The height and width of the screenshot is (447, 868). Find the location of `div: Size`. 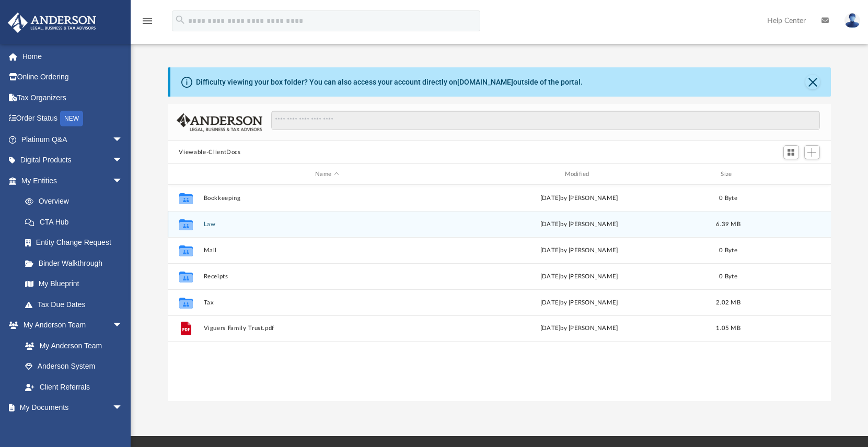

div: Size is located at coordinates (729, 174).